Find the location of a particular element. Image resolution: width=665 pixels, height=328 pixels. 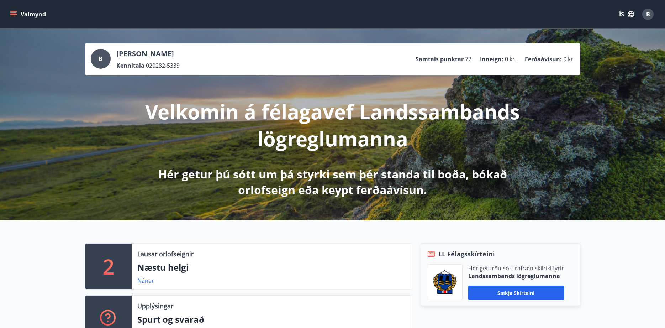

span: LL Félagsskírteini is located at coordinates (467, 254).